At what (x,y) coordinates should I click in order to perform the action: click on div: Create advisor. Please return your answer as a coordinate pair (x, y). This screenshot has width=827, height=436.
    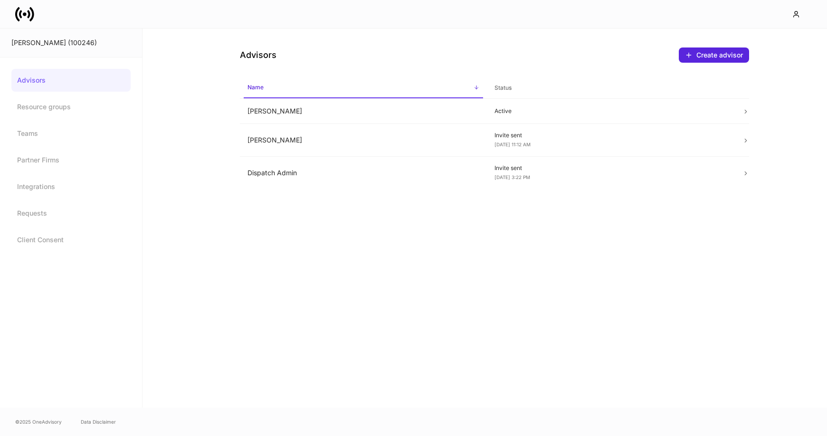
    Looking at the image, I should click on (719, 55).